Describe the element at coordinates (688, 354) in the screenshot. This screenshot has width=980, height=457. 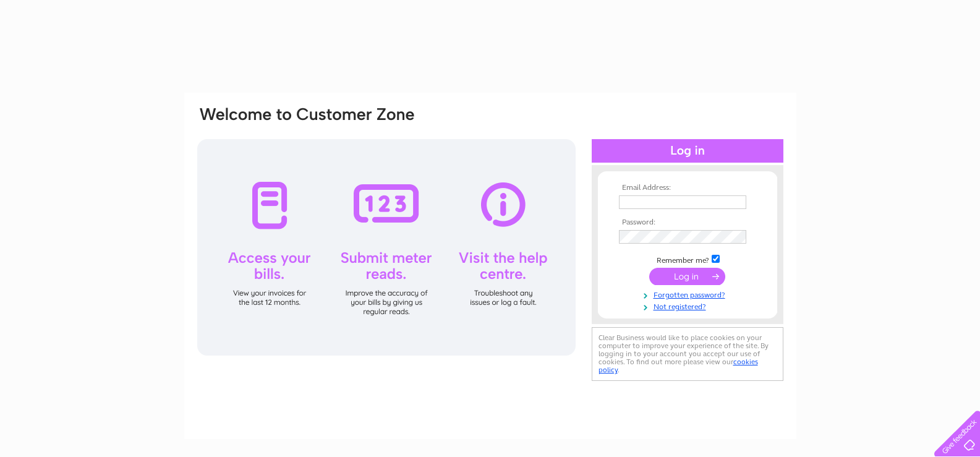
I see `div: Clear Business would like to place cookies on your computer to improve your experience of the sit...` at that location.